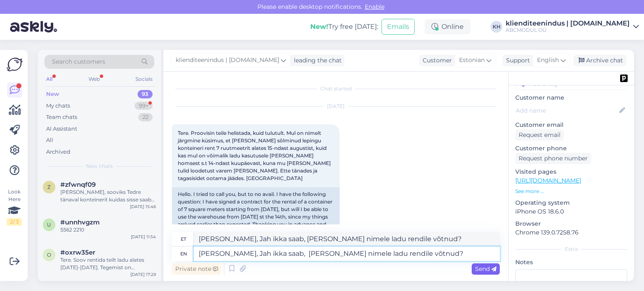 This screenshot has width=644, height=291. I want to click on span: Send, so click(486, 268).